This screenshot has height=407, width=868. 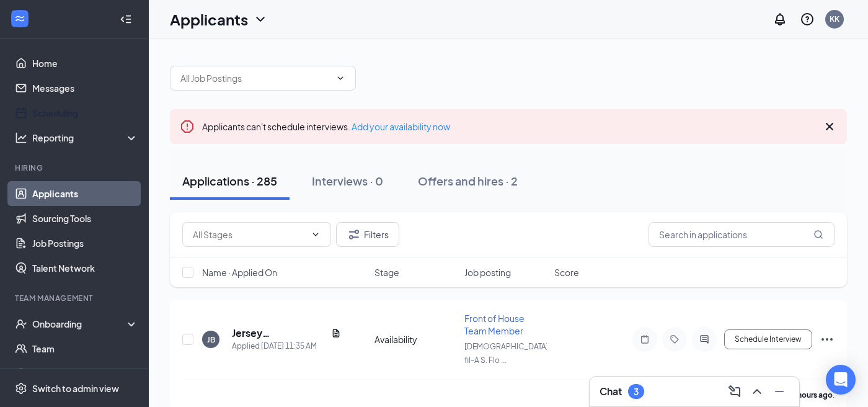 I want to click on svg: Notifications, so click(x=780, y=19).